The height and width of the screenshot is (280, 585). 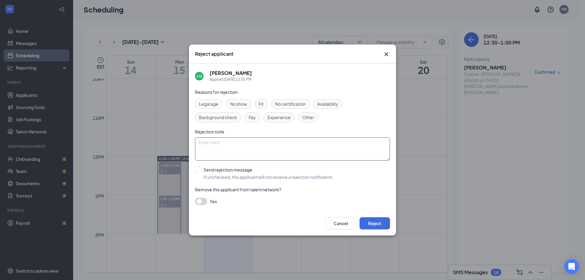 I want to click on span: No certification, so click(x=290, y=104).